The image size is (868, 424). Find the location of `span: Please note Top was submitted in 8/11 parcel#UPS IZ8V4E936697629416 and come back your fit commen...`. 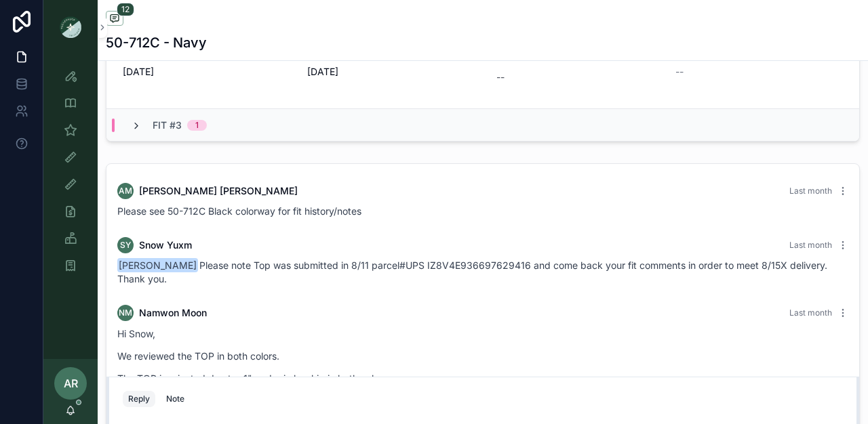

span: Please note Top was submitted in 8/11 parcel#UPS IZ8V4E936697629416 and come back your fit commen... is located at coordinates (472, 272).